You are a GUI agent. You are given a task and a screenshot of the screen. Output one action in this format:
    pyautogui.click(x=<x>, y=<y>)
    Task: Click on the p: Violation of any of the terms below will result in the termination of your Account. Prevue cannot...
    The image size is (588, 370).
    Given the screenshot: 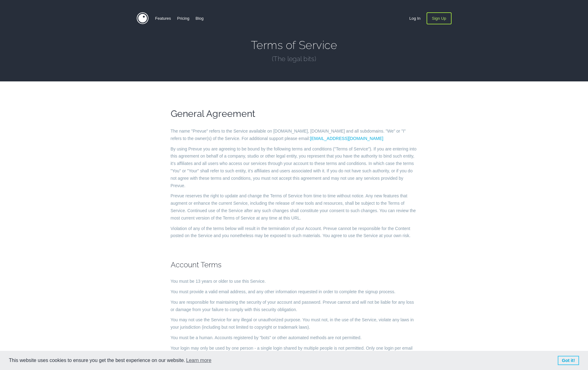 What is the action you would take?
    pyautogui.click(x=294, y=233)
    